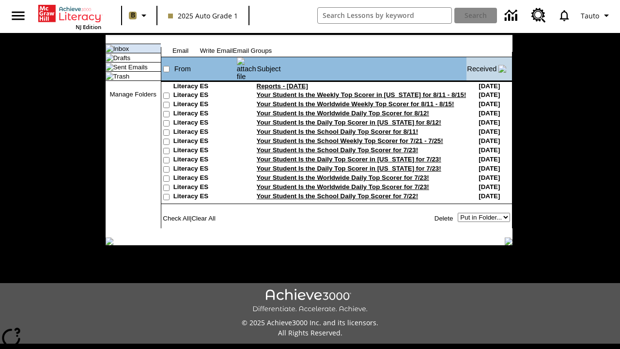 Image resolution: width=620 pixels, height=349 pixels. Describe the element at coordinates (337, 228) in the screenshot. I see `img: black_spacer.gif` at that location.